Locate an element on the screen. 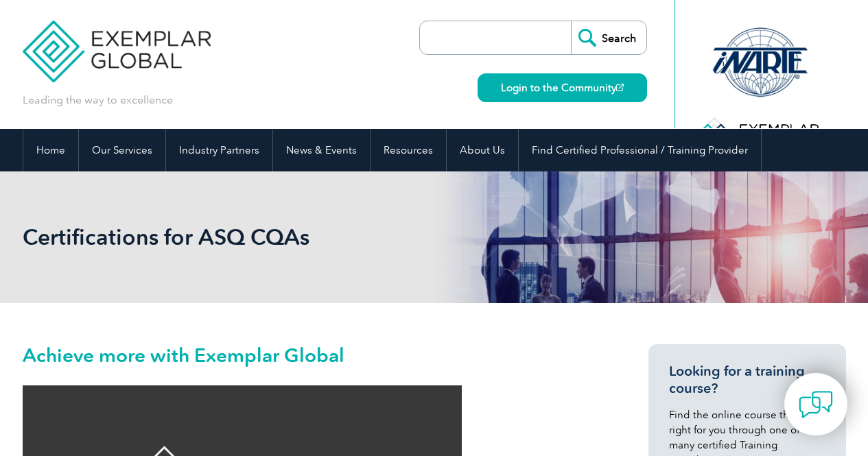 The width and height of the screenshot is (868, 456). a: News & Events is located at coordinates (321, 151).